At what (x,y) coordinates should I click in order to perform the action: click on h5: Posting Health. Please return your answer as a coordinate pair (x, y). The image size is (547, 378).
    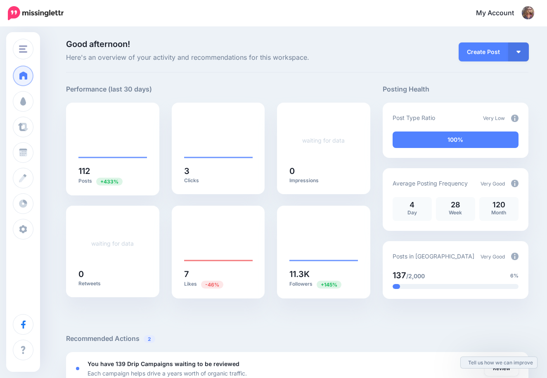
    Looking at the image, I should click on (455, 89).